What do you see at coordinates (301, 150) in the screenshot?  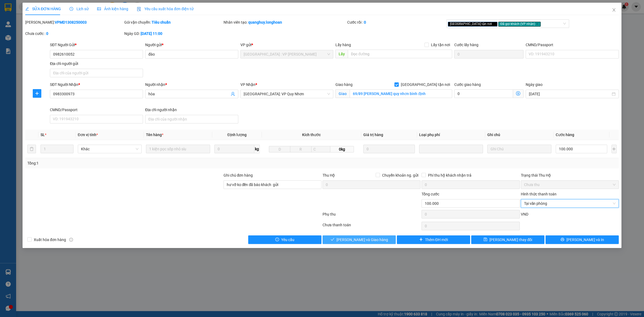 I see `input: R` at bounding box center [301, 150].